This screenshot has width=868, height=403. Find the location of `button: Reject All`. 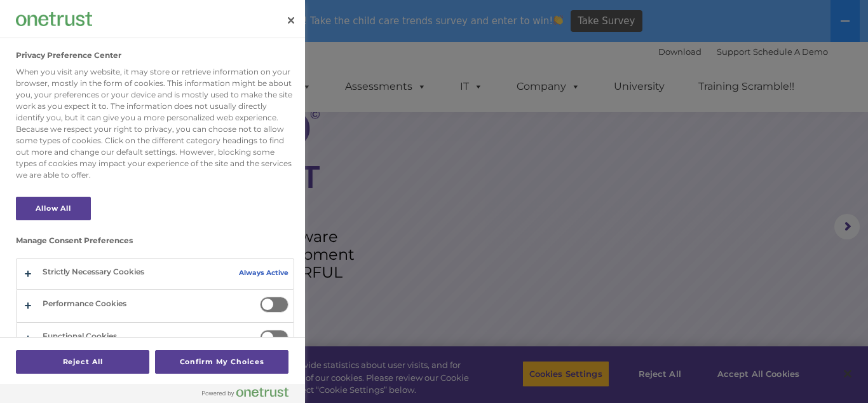

button: Reject All is located at coordinates (83, 361).